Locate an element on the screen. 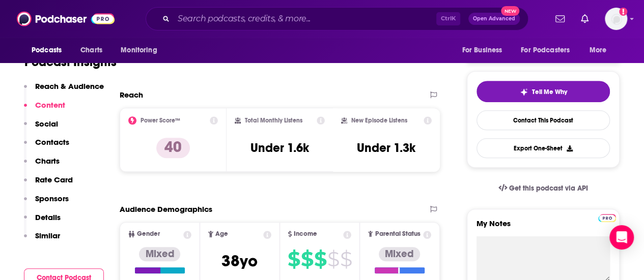 This screenshot has width=644, height=280. a: Get this podcast via API is located at coordinates (544, 188).